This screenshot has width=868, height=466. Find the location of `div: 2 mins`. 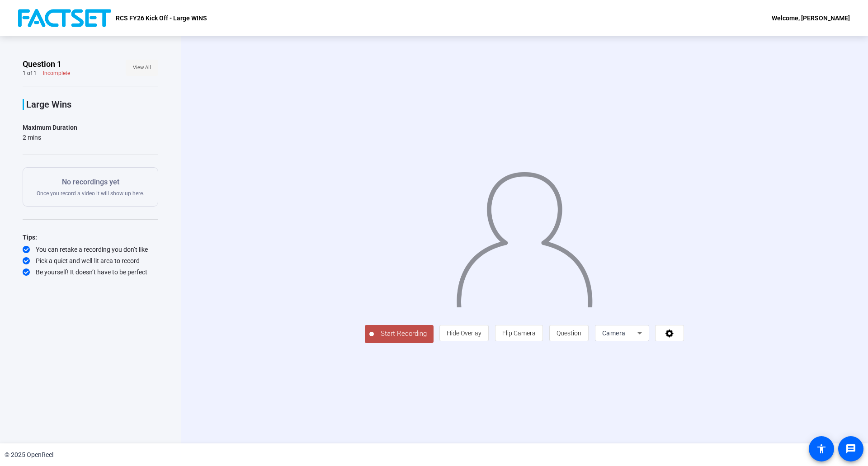

div: 2 mins is located at coordinates (50, 137).